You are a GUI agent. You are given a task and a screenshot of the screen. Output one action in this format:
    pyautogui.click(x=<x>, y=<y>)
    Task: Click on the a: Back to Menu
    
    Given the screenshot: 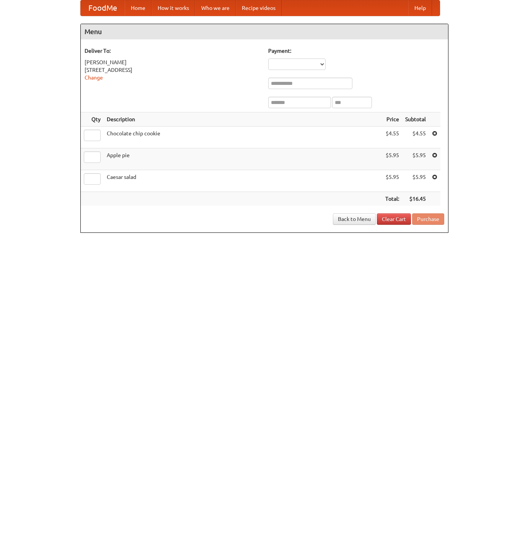 What is the action you would take?
    pyautogui.click(x=354, y=219)
    